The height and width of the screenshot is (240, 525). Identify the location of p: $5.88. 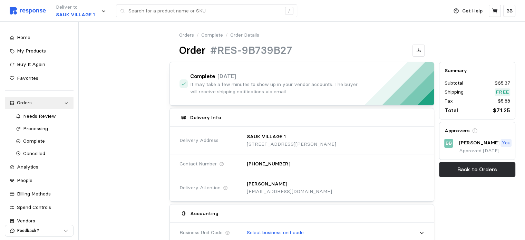
(504, 101).